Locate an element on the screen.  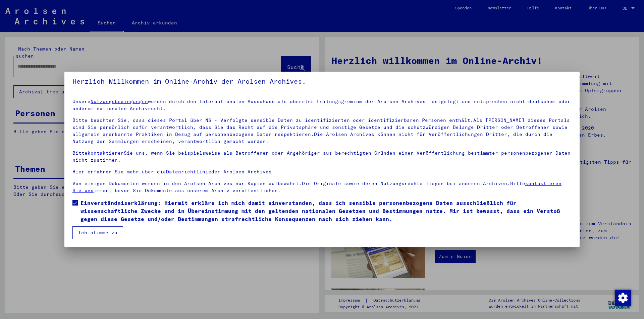
p: Von einigen Dokumenten werden in den Arolsen Archives nur Kopien aufbewahrt.Die Originale sowie d... is located at coordinates (322, 188).